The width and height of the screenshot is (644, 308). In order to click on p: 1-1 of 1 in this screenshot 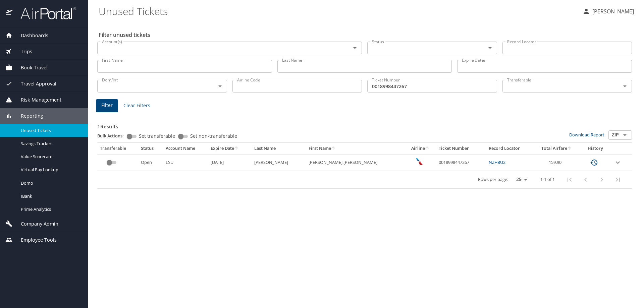, I will do `click(547, 179)`.